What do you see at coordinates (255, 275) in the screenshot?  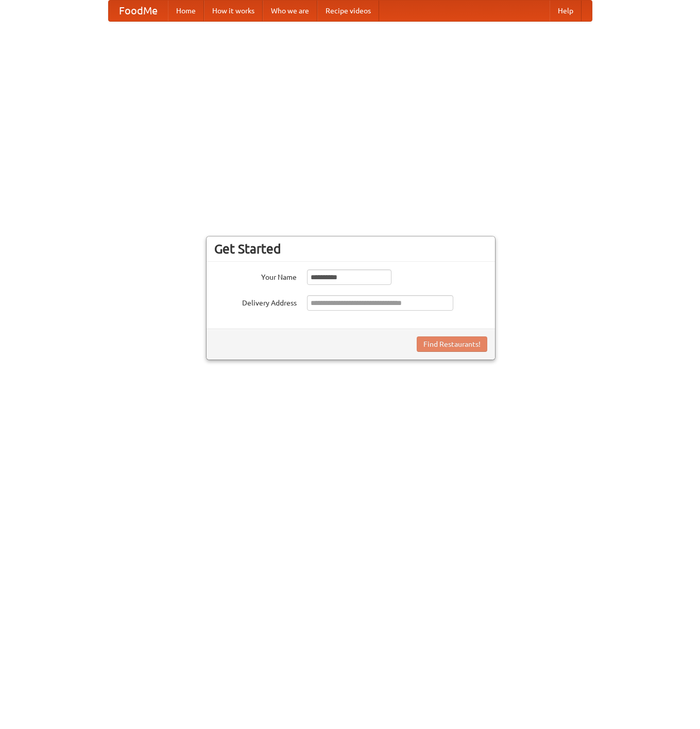 I see `label: Your Name` at bounding box center [255, 275].